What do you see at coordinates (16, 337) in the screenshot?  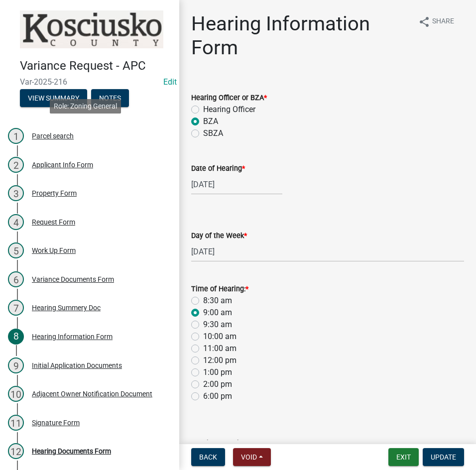 I see `div: 8` at bounding box center [16, 337].